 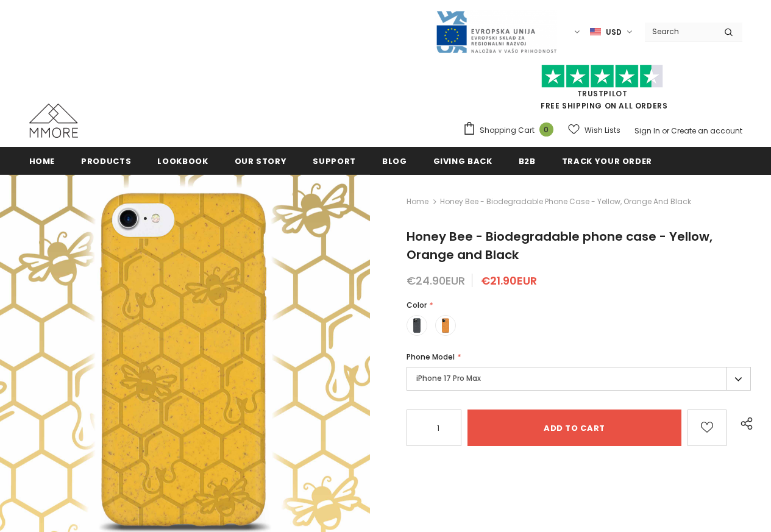 I want to click on span: Blog, so click(x=395, y=161).